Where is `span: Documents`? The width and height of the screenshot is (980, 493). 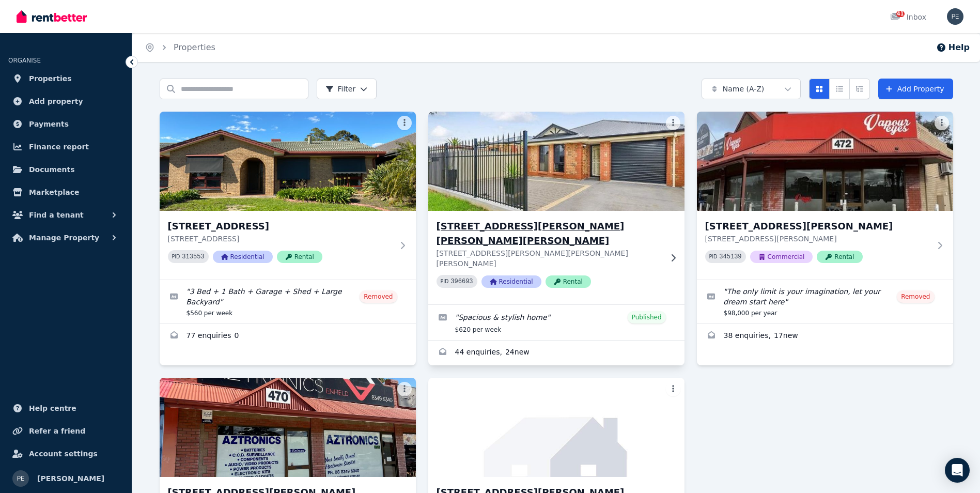
span: Documents is located at coordinates (52, 169).